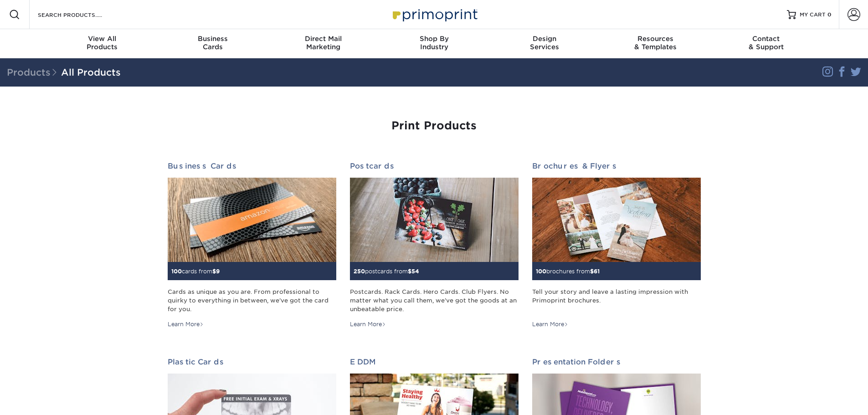  Describe the element at coordinates (434, 361) in the screenshot. I see `h2: EDDM` at that location.